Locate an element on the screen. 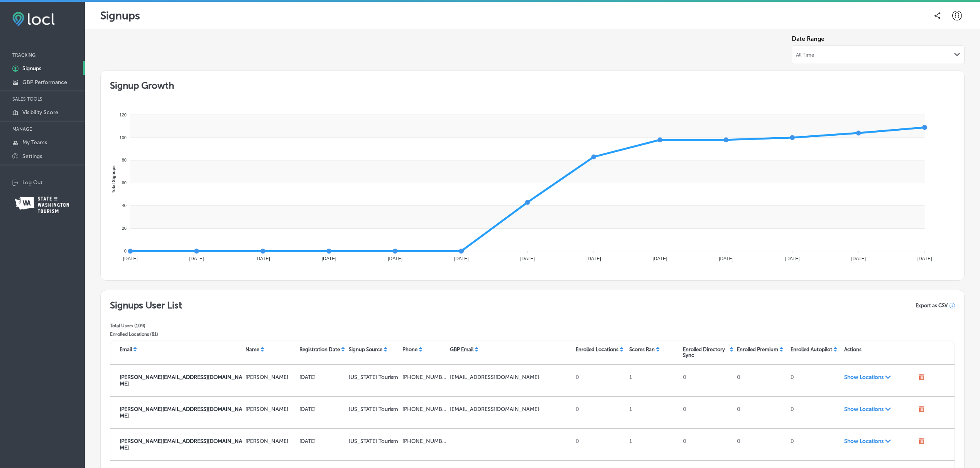 The height and width of the screenshot is (468, 980). p: liz@jemdev.com is located at coordinates (181, 445).